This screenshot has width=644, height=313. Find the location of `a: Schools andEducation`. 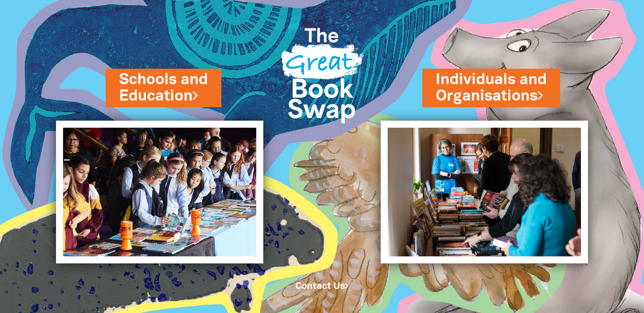

a: Schools andEducation is located at coordinates (164, 88).